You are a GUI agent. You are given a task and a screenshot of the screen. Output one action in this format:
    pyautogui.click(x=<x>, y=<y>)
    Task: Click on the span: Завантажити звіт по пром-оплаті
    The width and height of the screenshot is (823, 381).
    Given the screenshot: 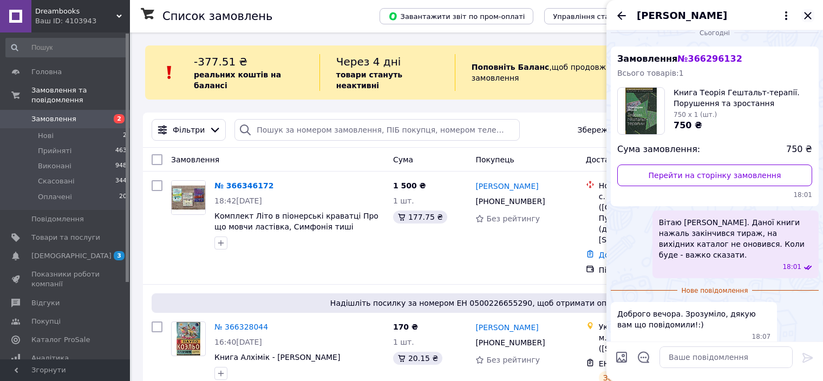 What is the action you would take?
    pyautogui.click(x=457, y=16)
    